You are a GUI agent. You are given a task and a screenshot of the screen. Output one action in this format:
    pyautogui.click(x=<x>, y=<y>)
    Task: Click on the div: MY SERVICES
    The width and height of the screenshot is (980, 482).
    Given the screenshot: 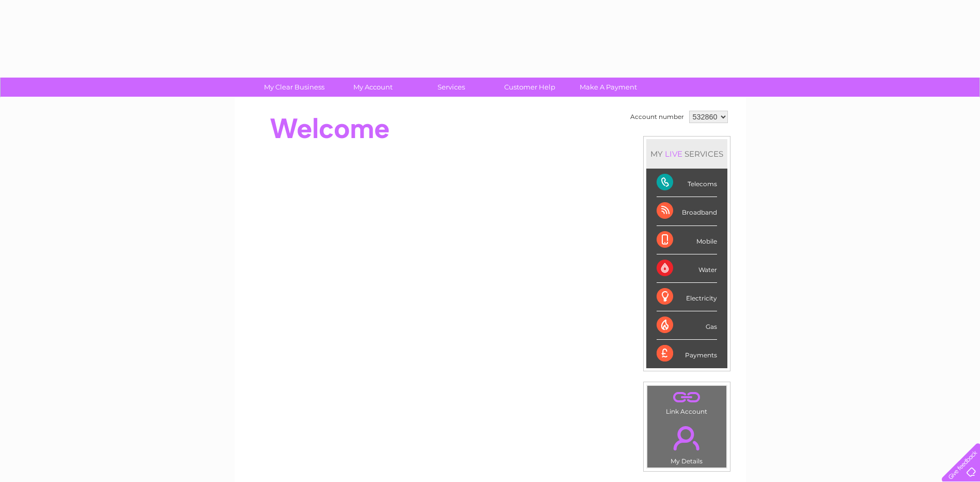 What is the action you would take?
    pyautogui.click(x=686, y=153)
    